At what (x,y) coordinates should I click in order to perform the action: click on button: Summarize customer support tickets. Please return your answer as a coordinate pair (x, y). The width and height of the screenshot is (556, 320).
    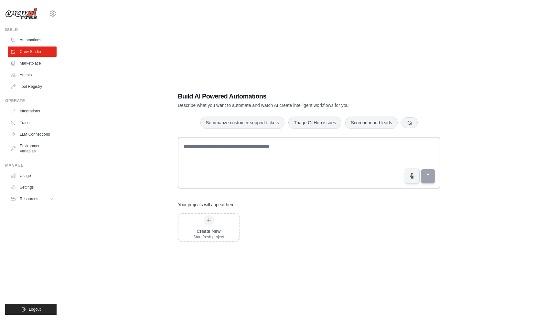
    Looking at the image, I should click on (242, 123).